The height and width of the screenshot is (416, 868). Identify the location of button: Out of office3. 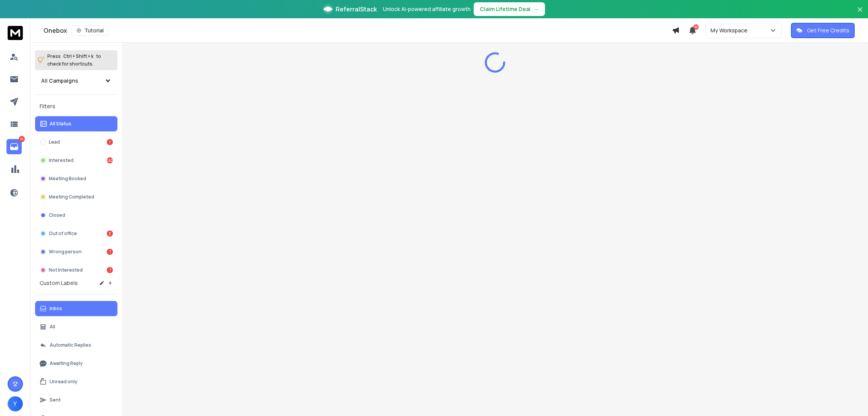
(76, 233).